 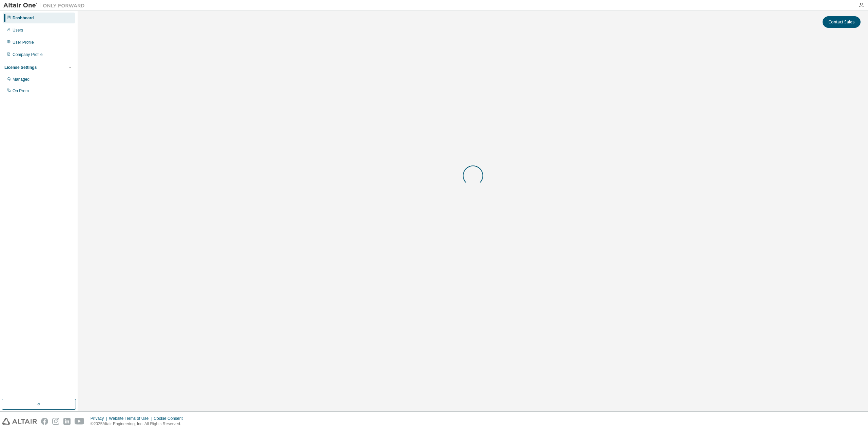 I want to click on img: instagram.svg, so click(x=56, y=422).